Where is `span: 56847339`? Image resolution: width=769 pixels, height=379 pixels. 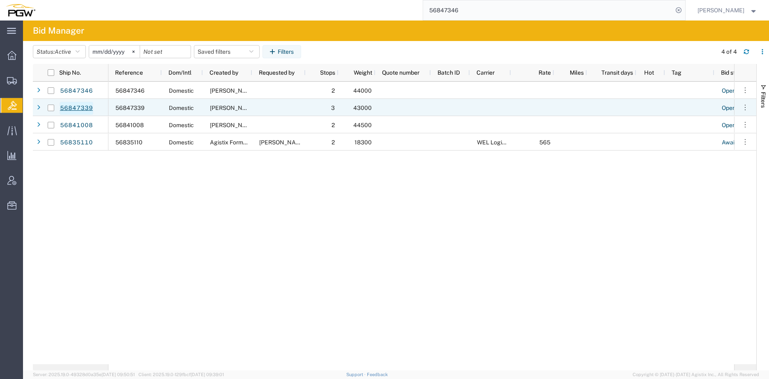 span: 56847339 is located at coordinates (130, 108).